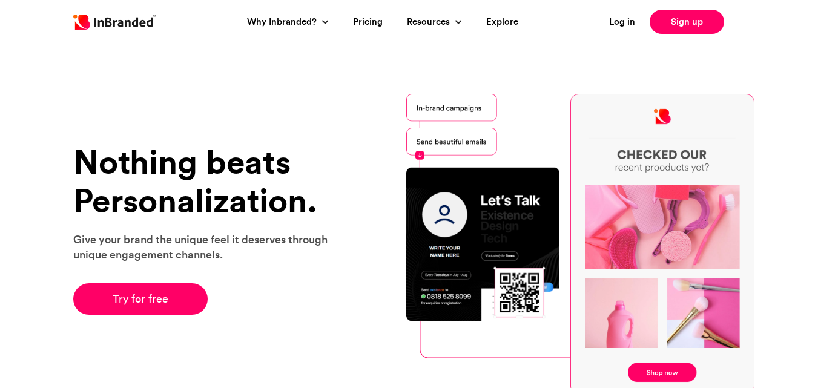 The width and height of the screenshot is (818, 388). I want to click on a: Pricing, so click(367, 22).